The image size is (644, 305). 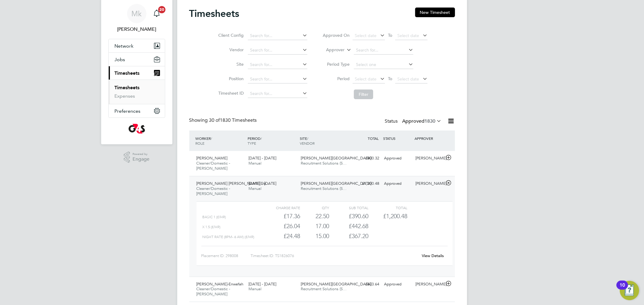 What do you see at coordinates (384, 65) in the screenshot?
I see `input: Select one` at bounding box center [384, 65].